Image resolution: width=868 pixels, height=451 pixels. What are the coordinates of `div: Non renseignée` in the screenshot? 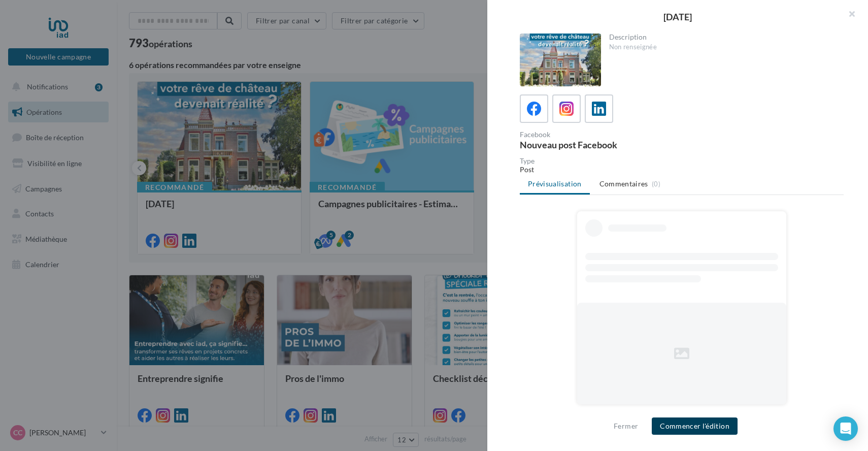 It's located at (722, 47).